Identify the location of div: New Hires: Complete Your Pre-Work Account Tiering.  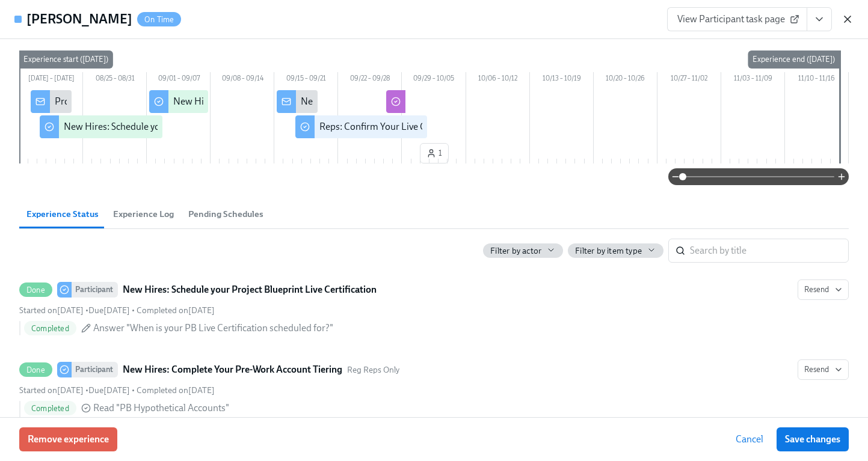
(282, 102).